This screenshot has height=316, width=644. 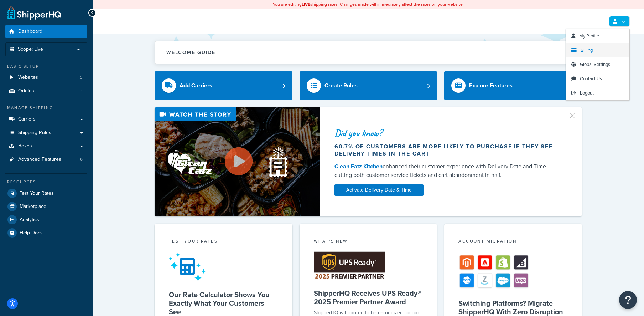 What do you see at coordinates (368, 86) in the screenshot?
I see `a: Create Rules` at bounding box center [368, 86].